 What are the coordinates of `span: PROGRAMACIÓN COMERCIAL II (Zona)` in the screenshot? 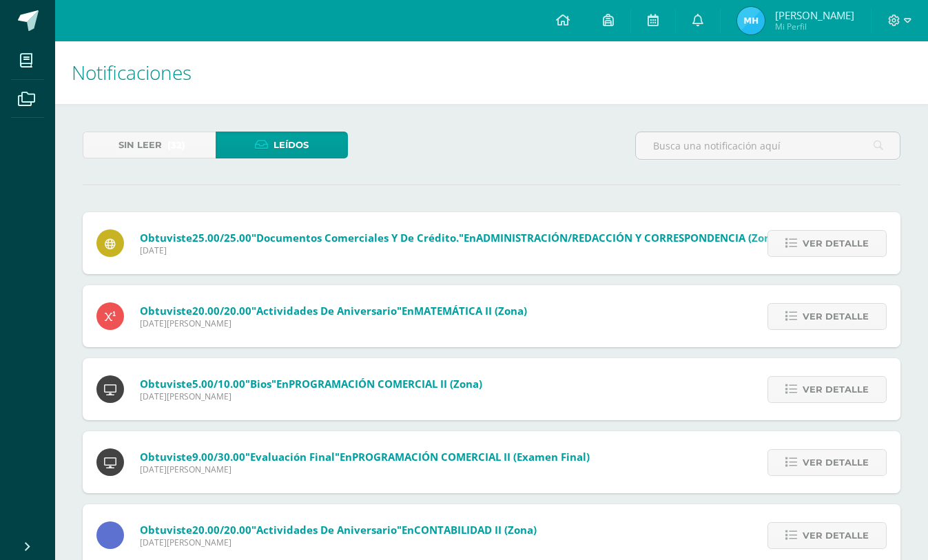 It's located at (385, 383).